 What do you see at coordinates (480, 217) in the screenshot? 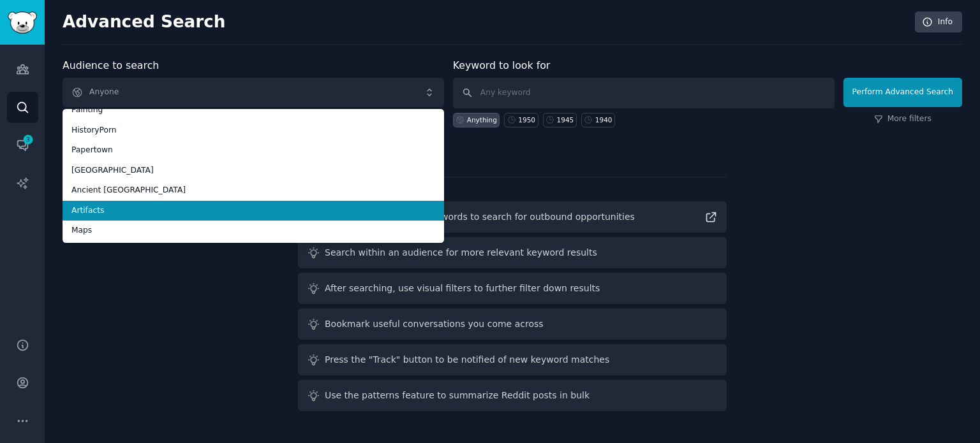
I see `div: Read guide on helpful keywords to search for outbound opportunities` at bounding box center [480, 217].